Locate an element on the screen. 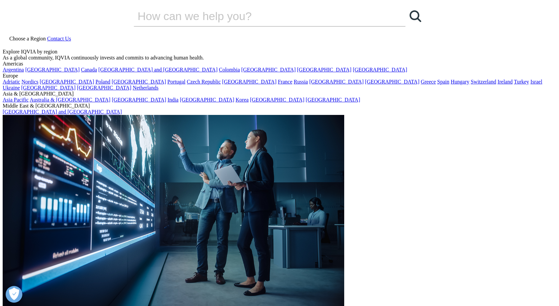 This screenshot has height=306, width=559. a: Korea is located at coordinates (242, 99).